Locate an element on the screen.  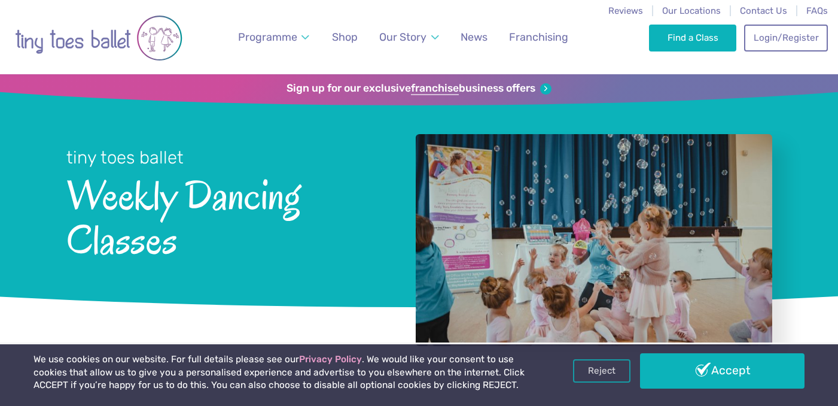
span: Weekly Dancing Classes is located at coordinates (225, 215).